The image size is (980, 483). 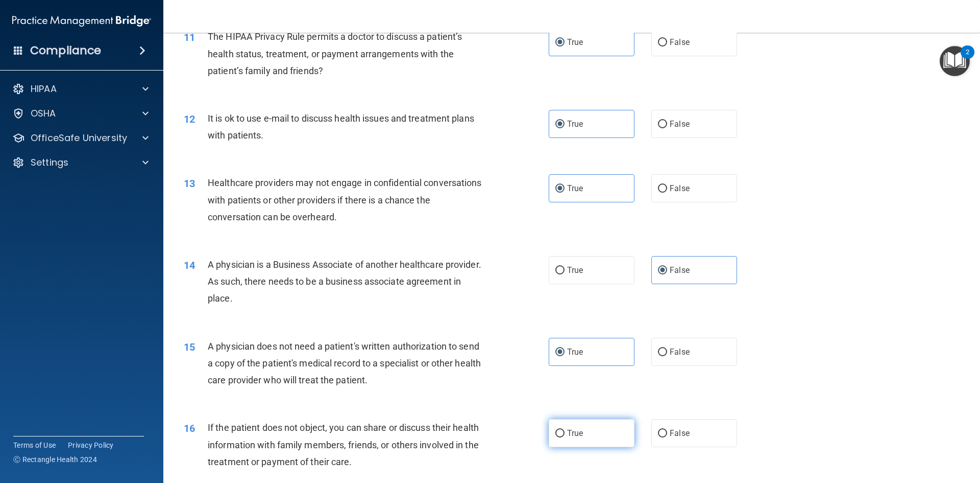 I want to click on span: 14, so click(x=190, y=265).